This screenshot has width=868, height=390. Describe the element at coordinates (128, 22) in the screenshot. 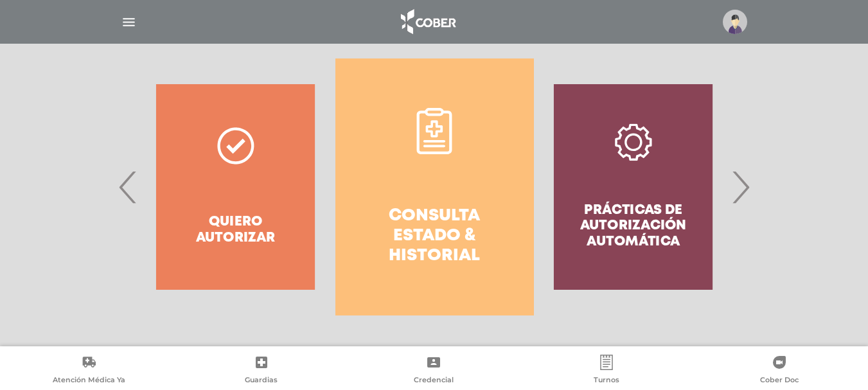

I see `img: Cober_menu-lines-white.svg` at that location.